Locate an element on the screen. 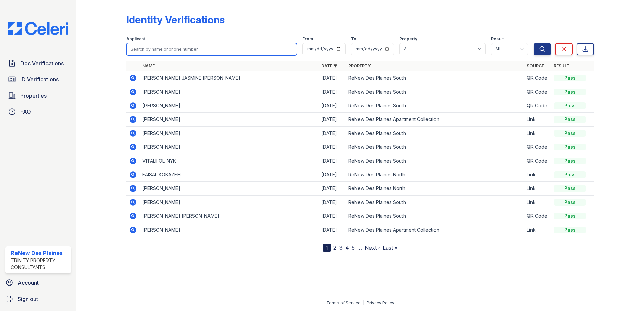  a: Properties is located at coordinates (38, 96).